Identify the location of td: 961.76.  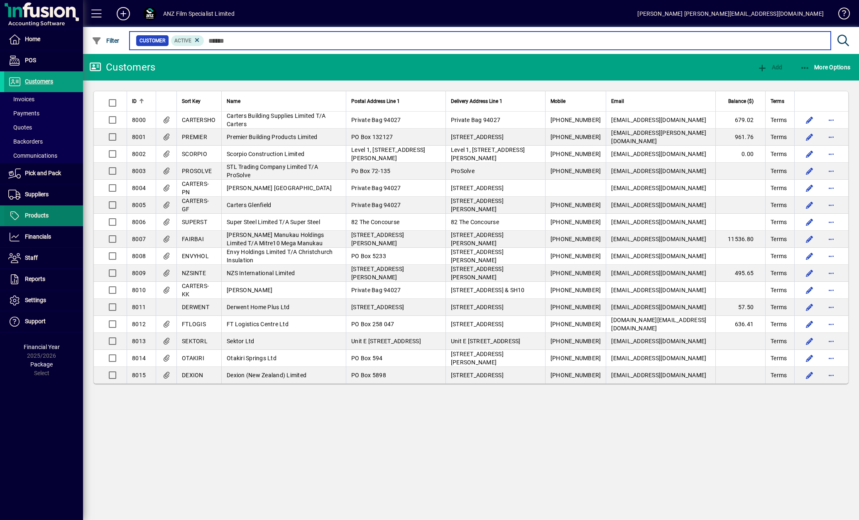
(740, 137).